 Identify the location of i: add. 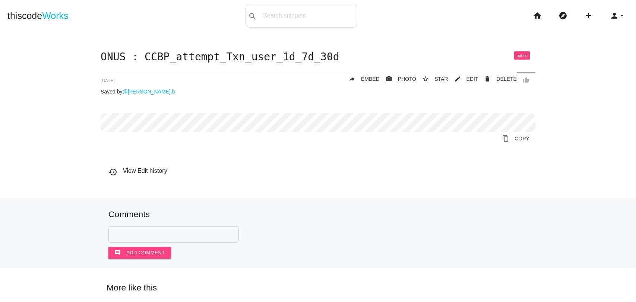
(589, 16).